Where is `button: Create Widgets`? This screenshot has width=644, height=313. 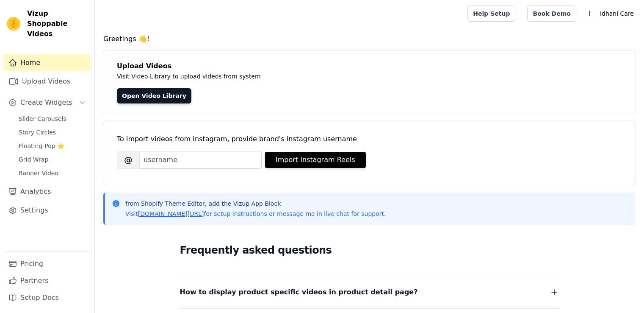 button: Create Widgets is located at coordinates (47, 103).